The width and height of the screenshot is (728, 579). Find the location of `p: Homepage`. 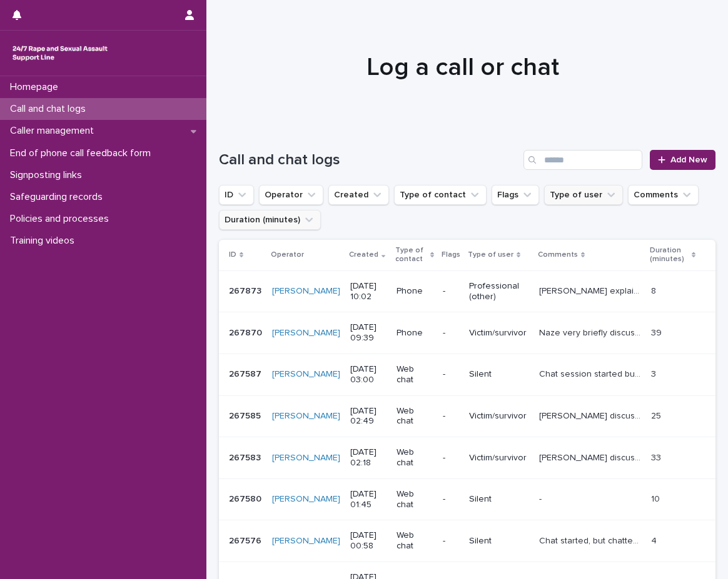

p: Homepage is located at coordinates (36, 87).